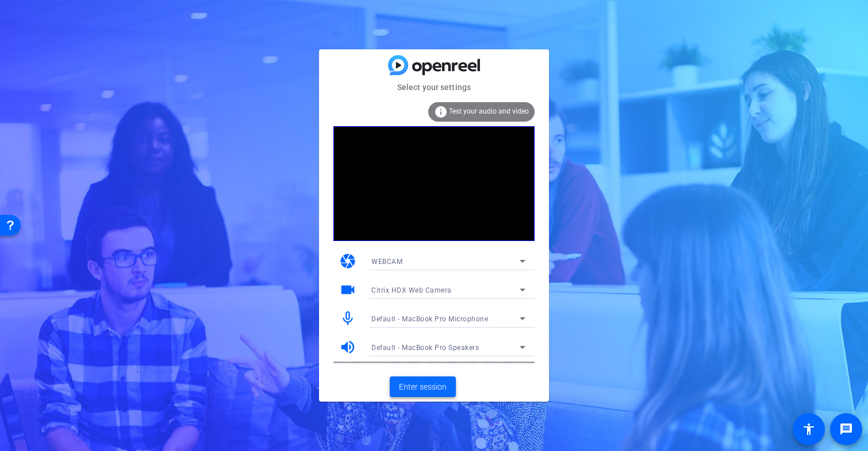 This screenshot has height=451, width=868. Describe the element at coordinates (348, 319) in the screenshot. I see `mat-icon: mic_none` at that location.